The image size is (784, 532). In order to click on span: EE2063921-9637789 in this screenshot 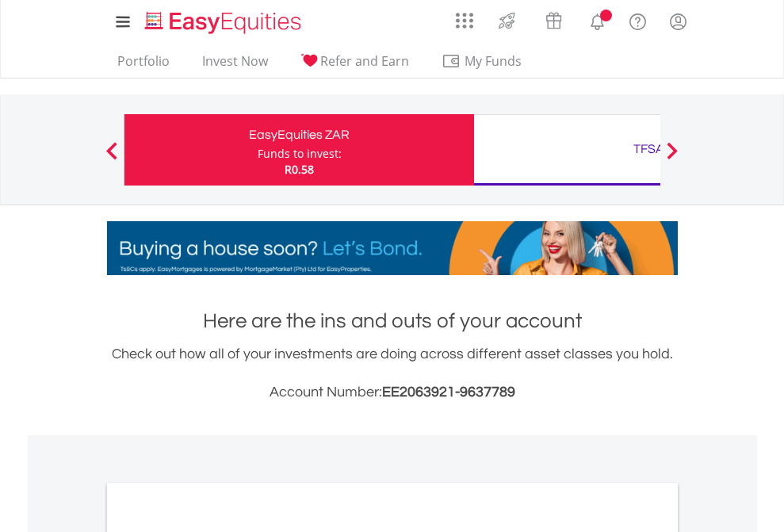, I will do `click(448, 392)`.